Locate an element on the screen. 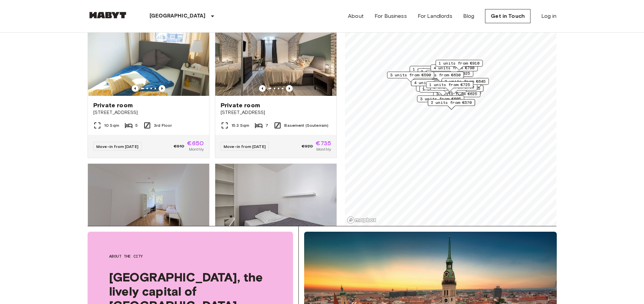 The width and height of the screenshot is (644, 304). a: Blog is located at coordinates (469, 16).